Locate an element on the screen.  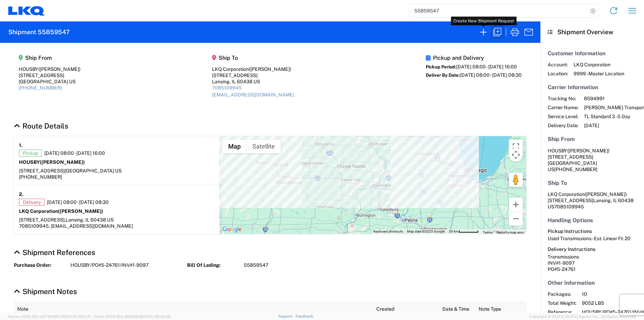
span: Map data ©2025 Google is located at coordinates (426, 231).